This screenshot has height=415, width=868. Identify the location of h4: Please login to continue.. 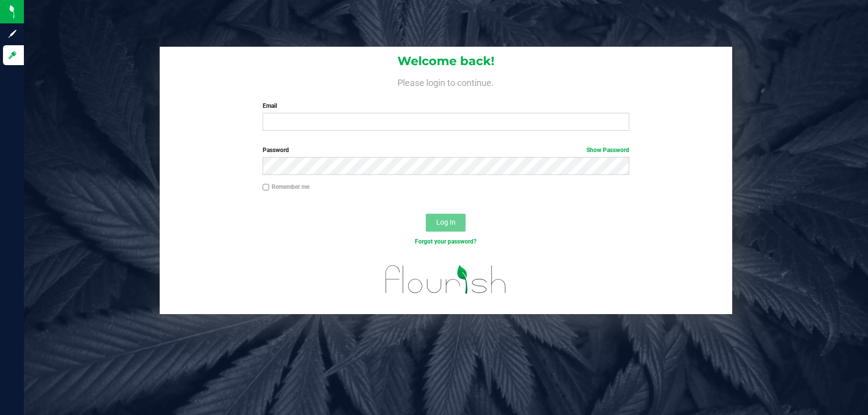
(446, 82).